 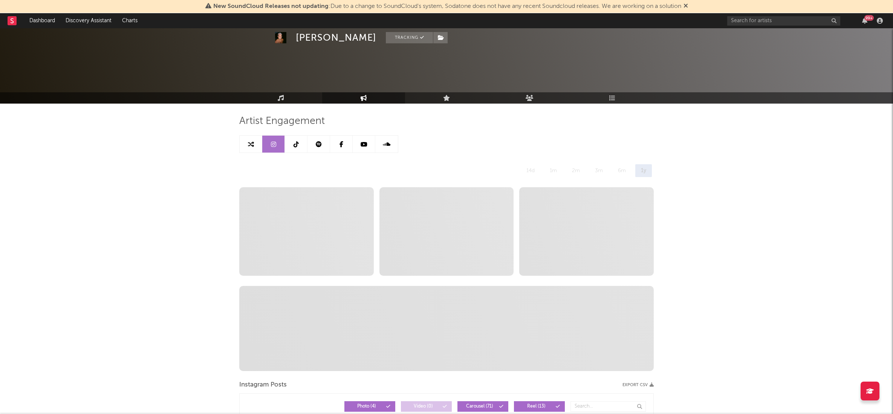 I want to click on div: 1y, so click(x=644, y=171).